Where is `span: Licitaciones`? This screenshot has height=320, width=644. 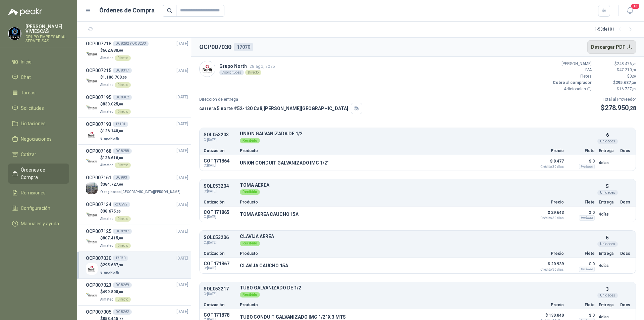
span: Licitaciones is located at coordinates (33, 124).